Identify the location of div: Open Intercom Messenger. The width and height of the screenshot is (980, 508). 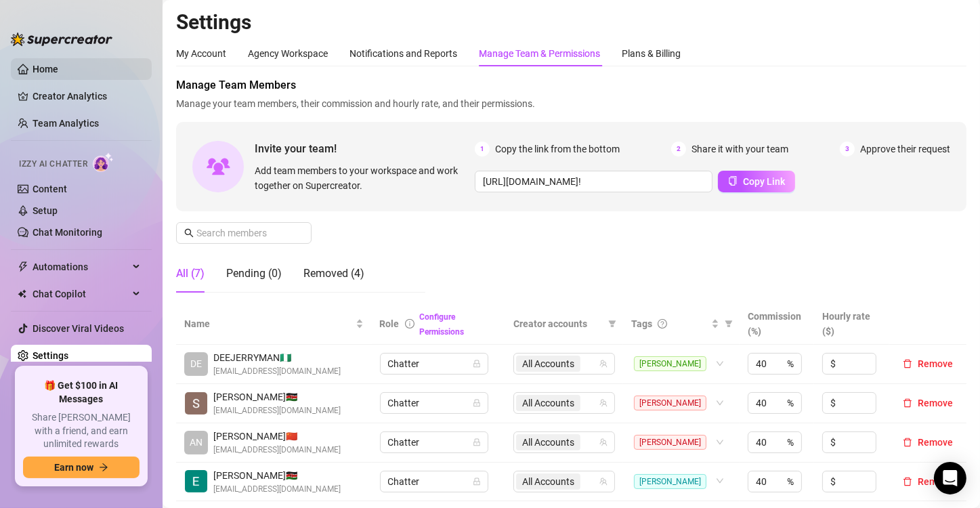
(950, 478).